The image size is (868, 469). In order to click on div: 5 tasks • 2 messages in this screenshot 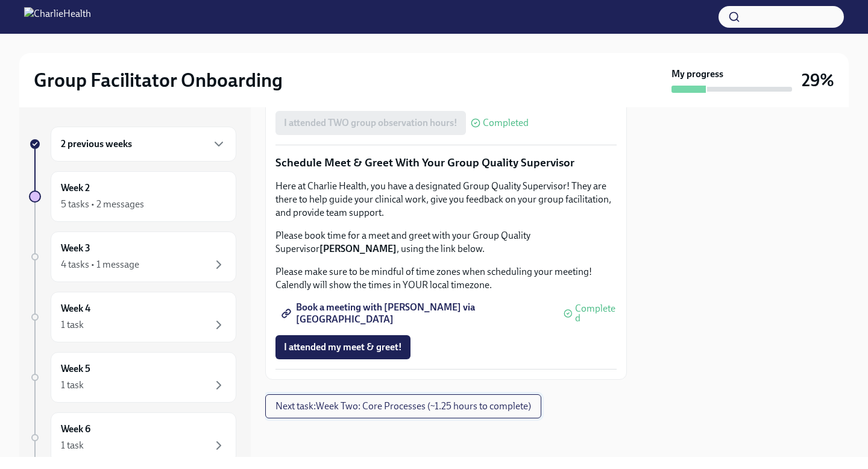, I will do `click(103, 204)`.